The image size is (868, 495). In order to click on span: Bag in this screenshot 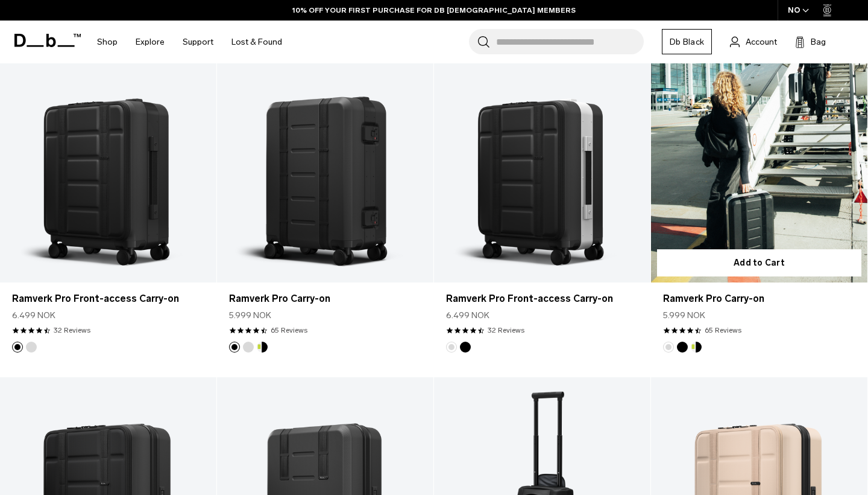, I will do `click(818, 42)`.